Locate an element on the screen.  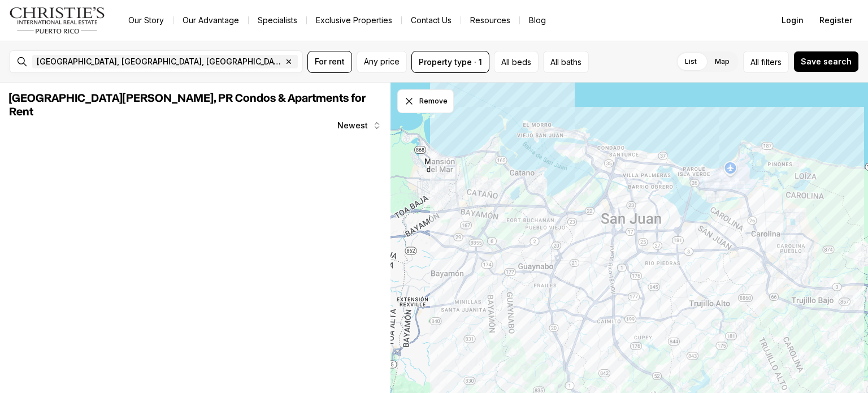
span: Register is located at coordinates (835, 21).